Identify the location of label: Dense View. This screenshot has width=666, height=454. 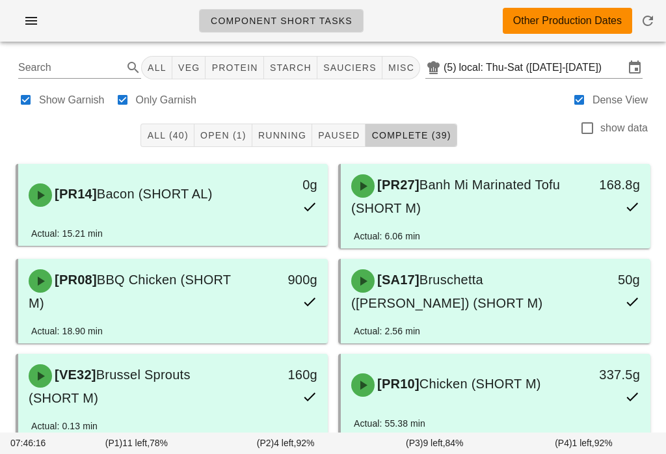
(620, 100).